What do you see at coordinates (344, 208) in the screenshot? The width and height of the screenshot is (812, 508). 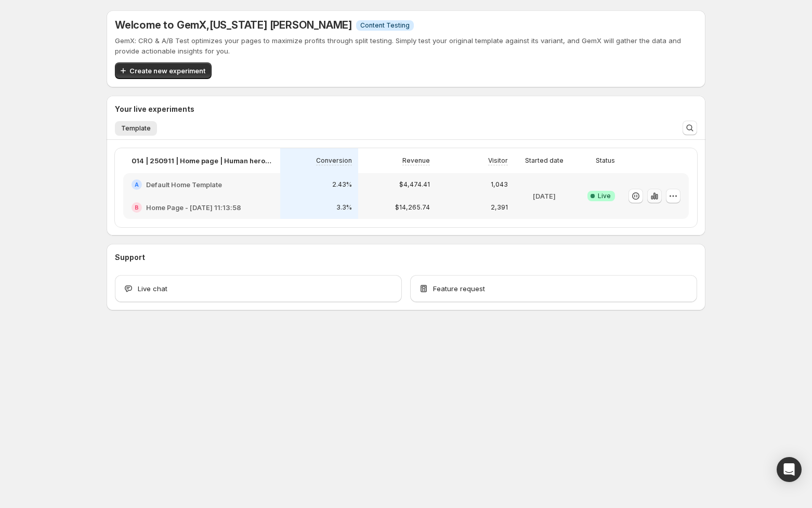 I see `p: 3.3%` at bounding box center [344, 208].